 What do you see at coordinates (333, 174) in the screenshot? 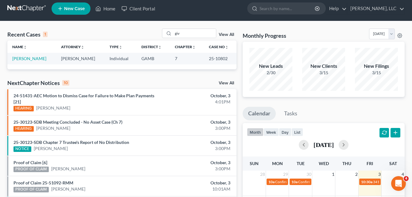
I see `span: 1` at bounding box center [333, 174].